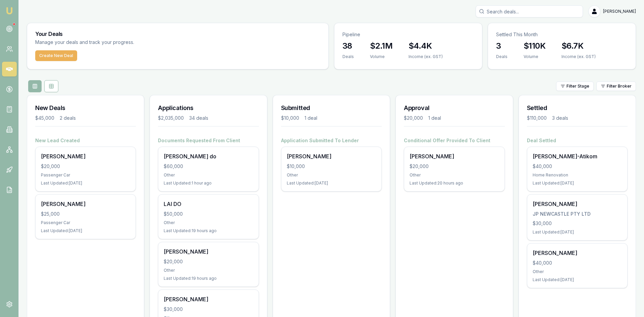 The image size is (644, 317). What do you see at coordinates (56, 56) in the screenshot?
I see `a: Create New Deal` at bounding box center [56, 56].